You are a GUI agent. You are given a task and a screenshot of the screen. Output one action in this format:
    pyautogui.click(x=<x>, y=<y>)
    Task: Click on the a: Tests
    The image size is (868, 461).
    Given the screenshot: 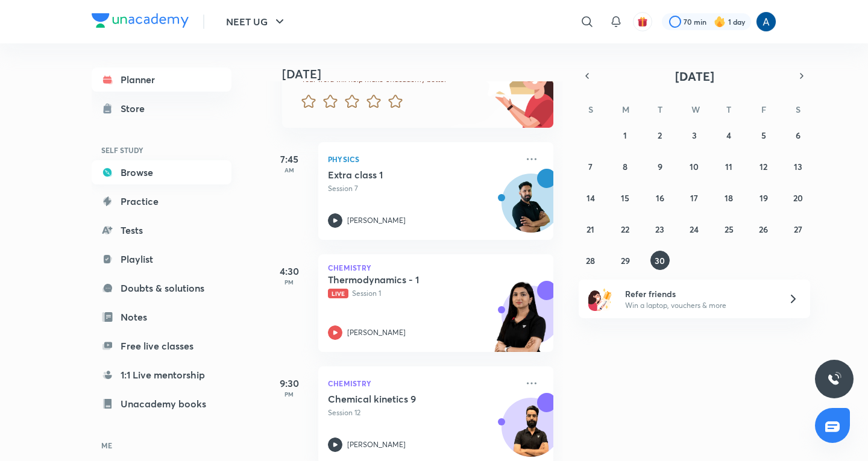 What is the action you would take?
    pyautogui.click(x=161, y=230)
    